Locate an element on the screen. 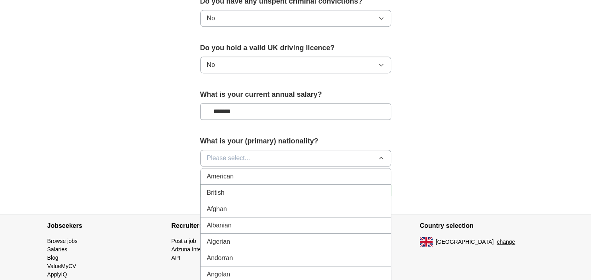  label: What is your current annual salary? is located at coordinates (296, 94).